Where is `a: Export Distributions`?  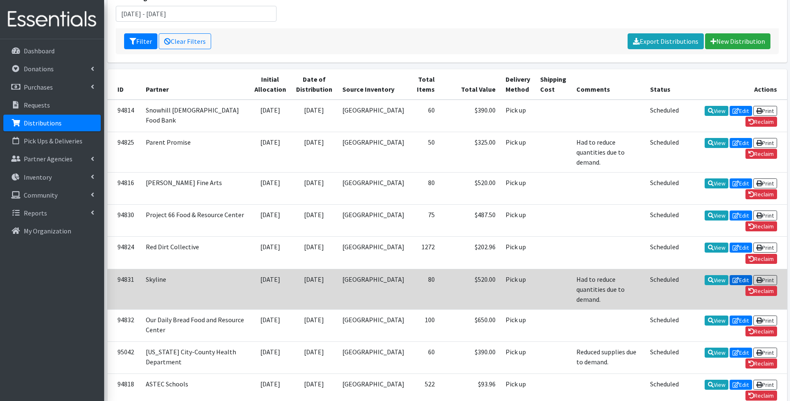
a: Export Distributions is located at coordinates (666, 41).